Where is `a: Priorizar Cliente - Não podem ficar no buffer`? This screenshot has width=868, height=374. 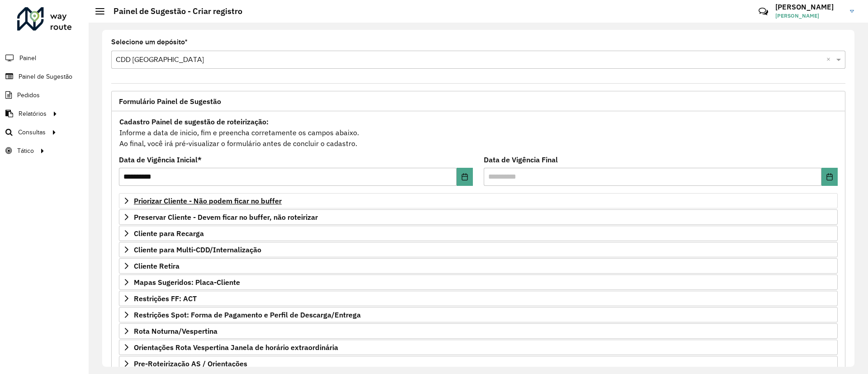
a: Priorizar Cliente - Não podem ficar no buffer is located at coordinates (478, 201).